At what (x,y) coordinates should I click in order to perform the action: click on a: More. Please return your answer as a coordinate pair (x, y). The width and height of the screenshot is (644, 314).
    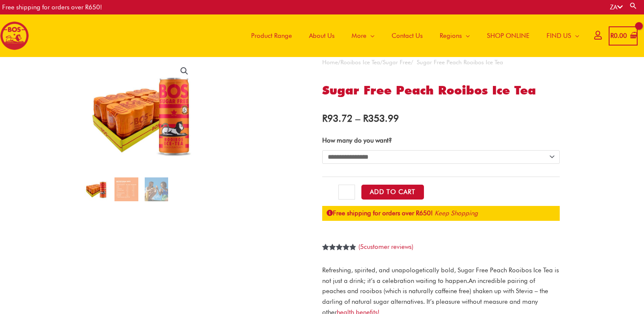
    Looking at the image, I should click on (363, 36).